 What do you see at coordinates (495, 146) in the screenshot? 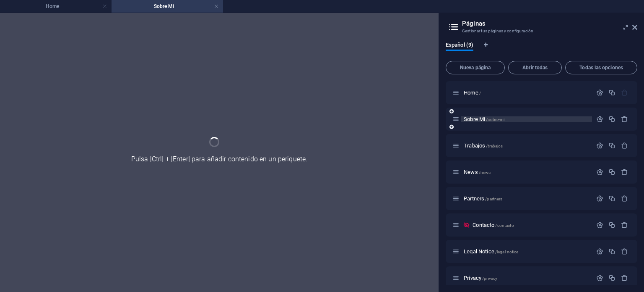
I see `span: /trabajos` at bounding box center [495, 146].